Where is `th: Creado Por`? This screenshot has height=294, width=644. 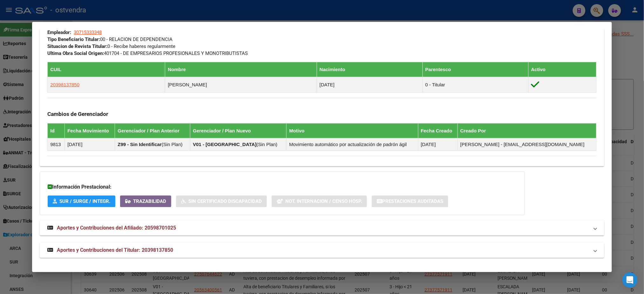 th: Creado Por is located at coordinates (527, 131).